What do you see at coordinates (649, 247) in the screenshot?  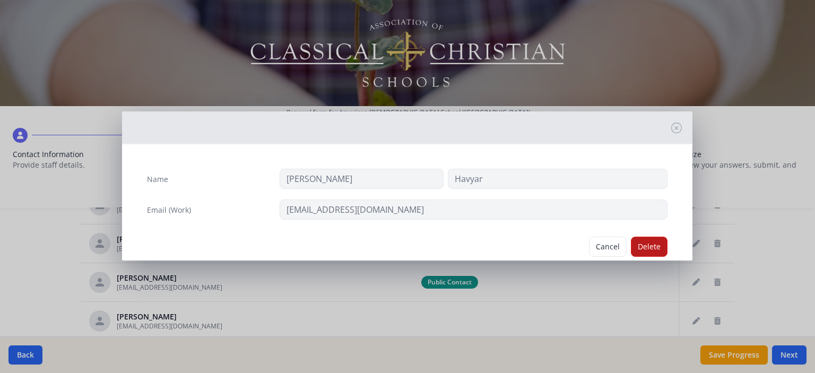 I see `button: Delete` at bounding box center [649, 247].